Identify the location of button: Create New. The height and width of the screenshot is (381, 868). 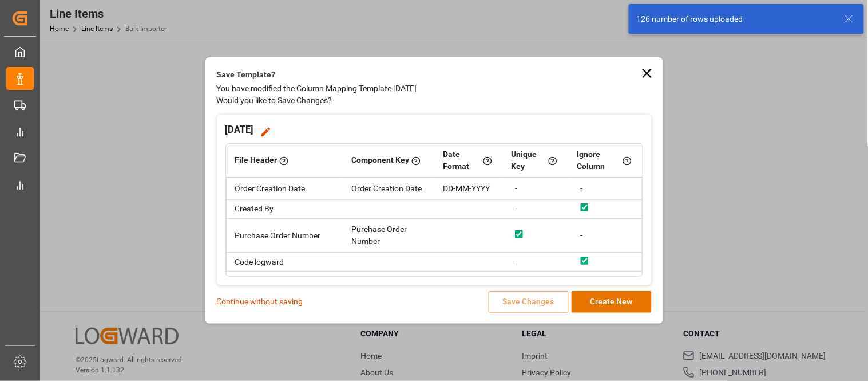
(612, 302).